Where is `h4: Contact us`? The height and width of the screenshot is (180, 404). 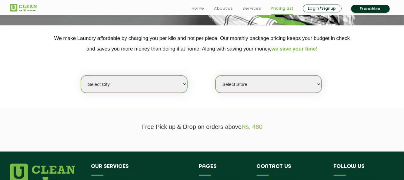
h4: Contact us is located at coordinates (291, 170).